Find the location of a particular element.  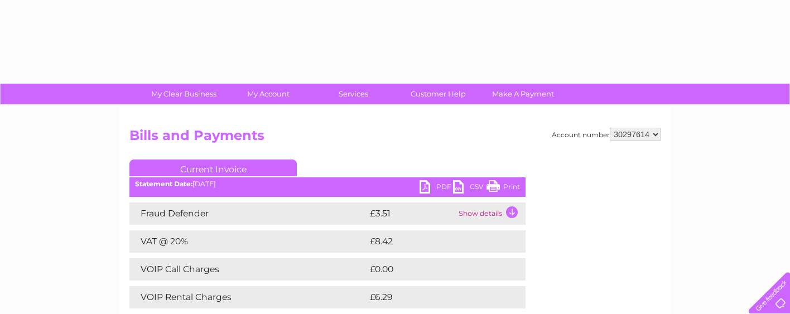

td: Show details is located at coordinates (490, 214).